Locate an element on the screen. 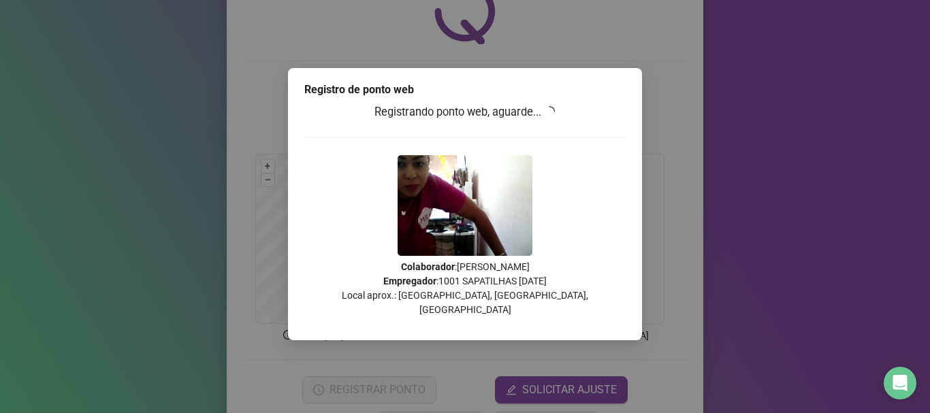  img: 2Q== is located at coordinates (465, 206).